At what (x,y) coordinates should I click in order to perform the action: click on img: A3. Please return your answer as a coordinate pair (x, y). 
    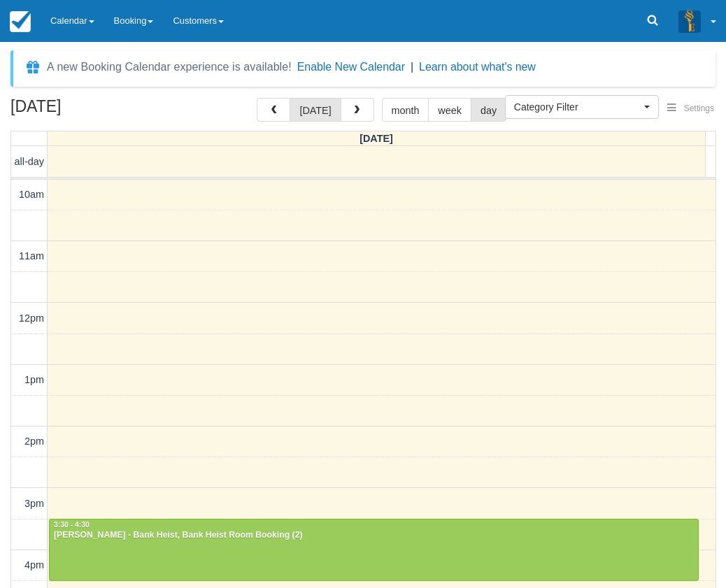
    Looking at the image, I should click on (689, 21).